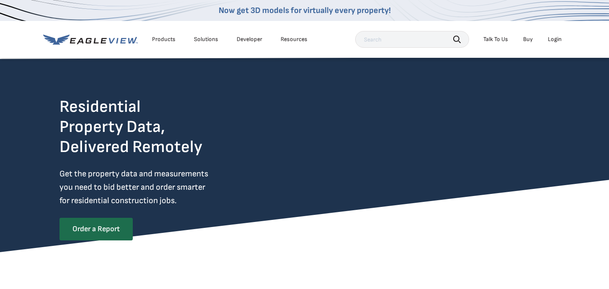 Image resolution: width=609 pixels, height=289 pixels. I want to click on div: Talk To Us, so click(496, 39).